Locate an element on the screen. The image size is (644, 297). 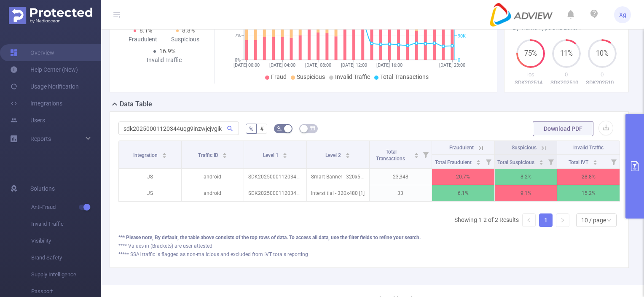
span: Total Fraudulent is located at coordinates (454, 162).